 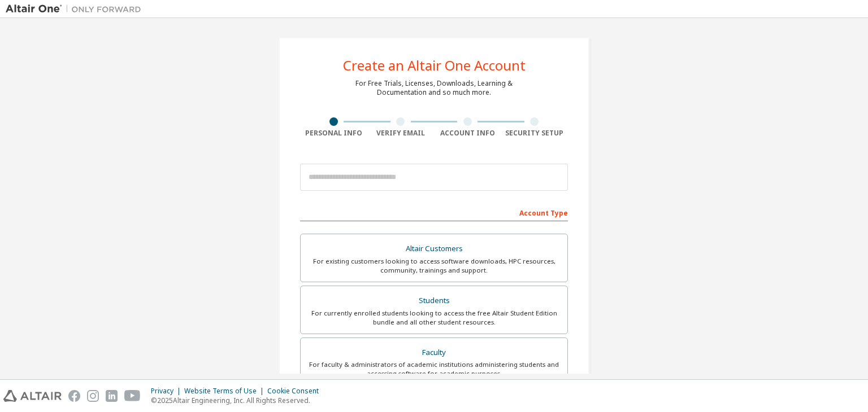 I want to click on img: facebook.svg, so click(x=74, y=396).